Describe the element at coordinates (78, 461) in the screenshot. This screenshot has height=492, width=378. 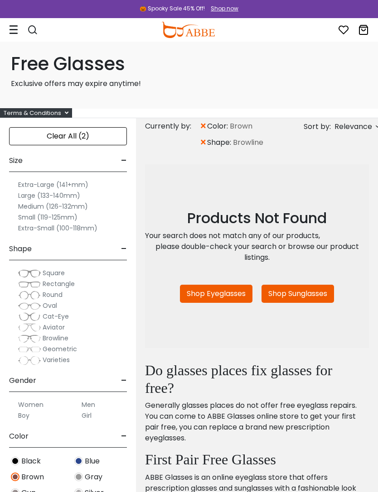
I see `img: Blue` at that location.